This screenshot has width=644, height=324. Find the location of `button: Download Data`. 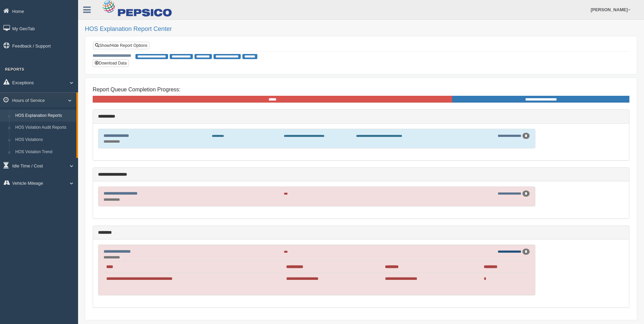

button: Download Data is located at coordinates (111, 63).